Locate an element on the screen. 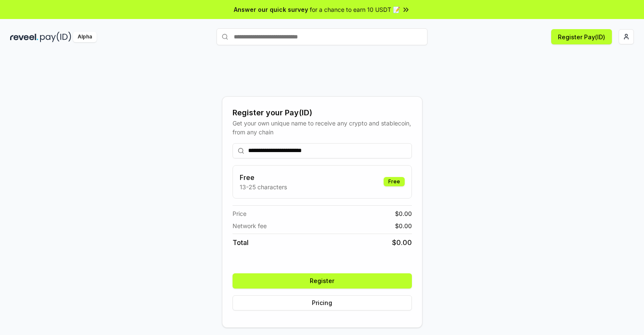 Image resolution: width=644 pixels, height=335 pixels. div: Free is located at coordinates (395, 181).